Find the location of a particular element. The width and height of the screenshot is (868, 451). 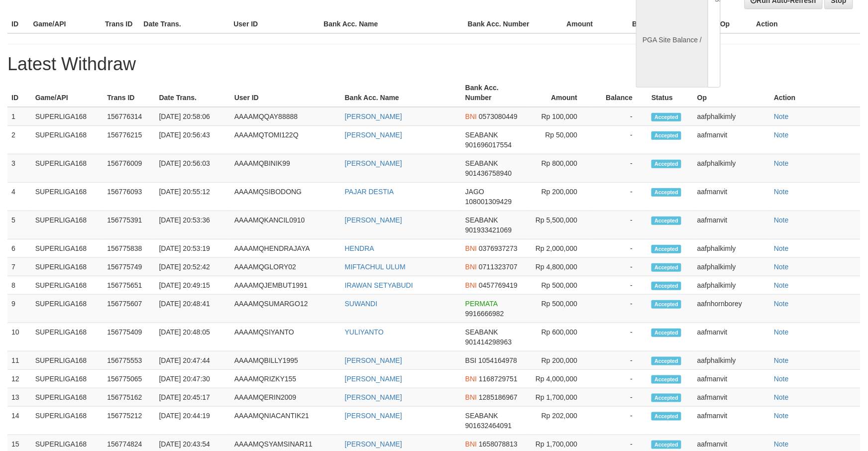

td: 12 is located at coordinates (19, 379).